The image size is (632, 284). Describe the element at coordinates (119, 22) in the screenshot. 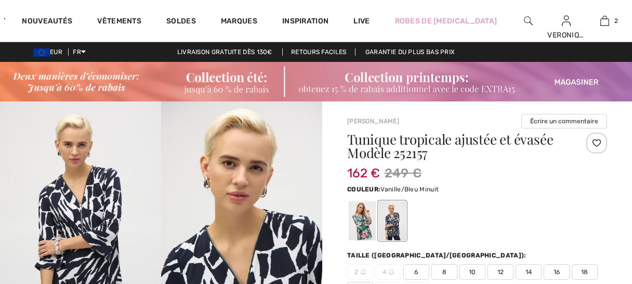

I see `a: Vêtements` at that location.